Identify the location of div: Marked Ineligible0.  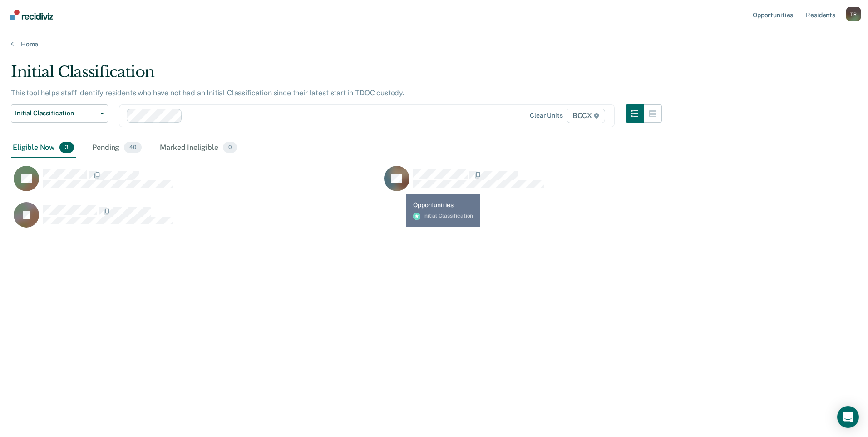
(199, 148).